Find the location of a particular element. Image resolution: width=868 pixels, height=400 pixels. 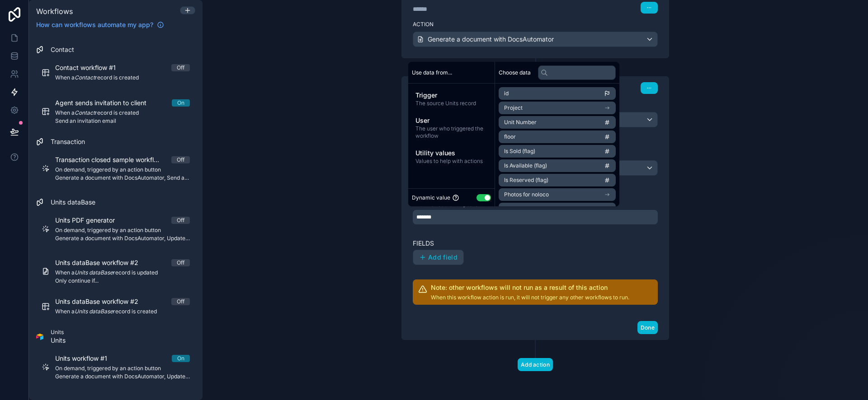

h2: Note: other workflows will not run as a result of this action is located at coordinates (530, 288).